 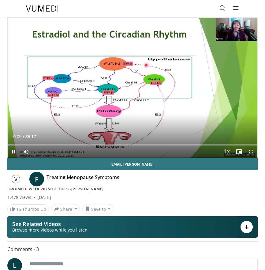 I want to click on span: 1,478 views, so click(x=19, y=198).